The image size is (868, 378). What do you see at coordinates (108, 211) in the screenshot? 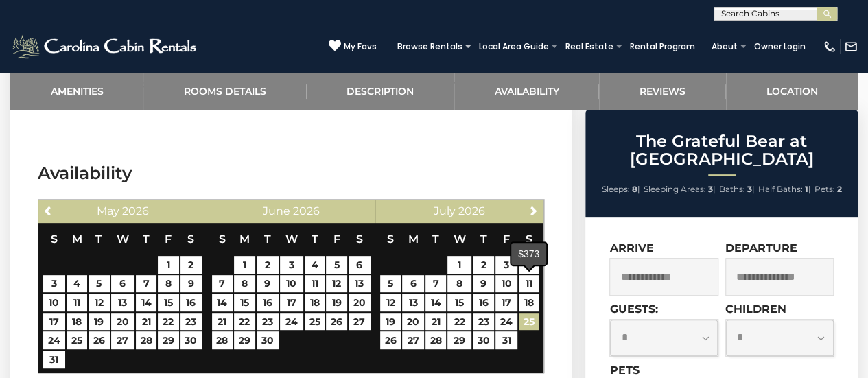
I see `span: May` at bounding box center [108, 211].